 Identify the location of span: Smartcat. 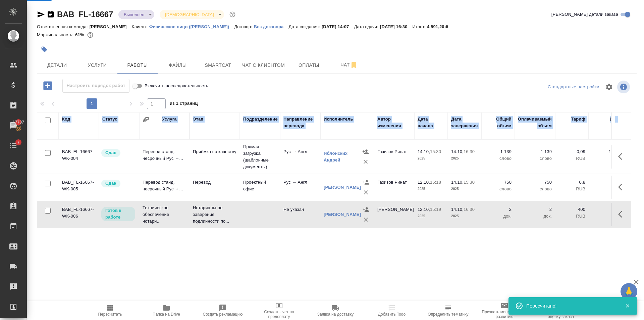
(218, 65).